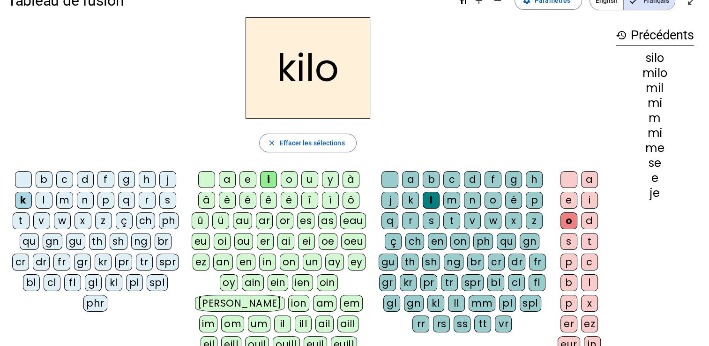  I want to click on div: om, so click(232, 324).